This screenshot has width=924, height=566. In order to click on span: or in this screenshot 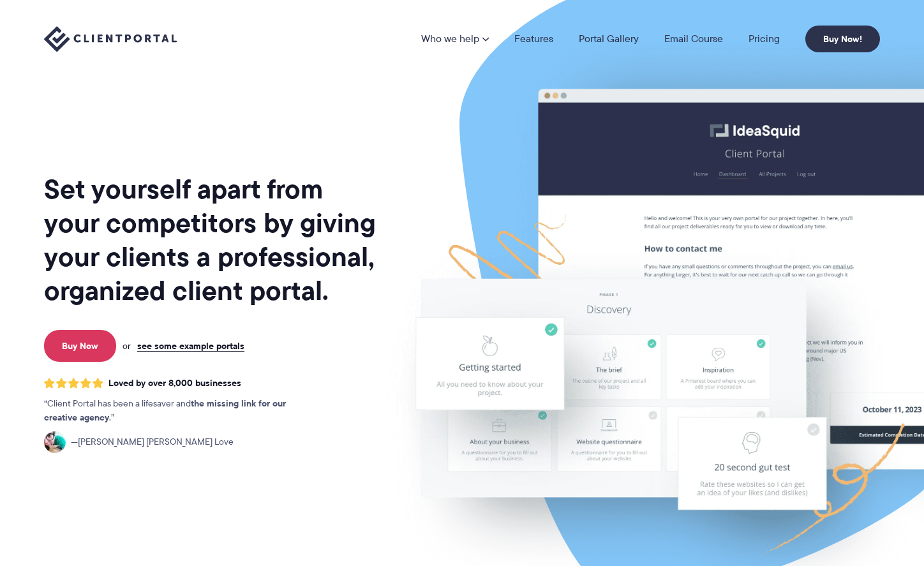, I will do `click(126, 346)`.